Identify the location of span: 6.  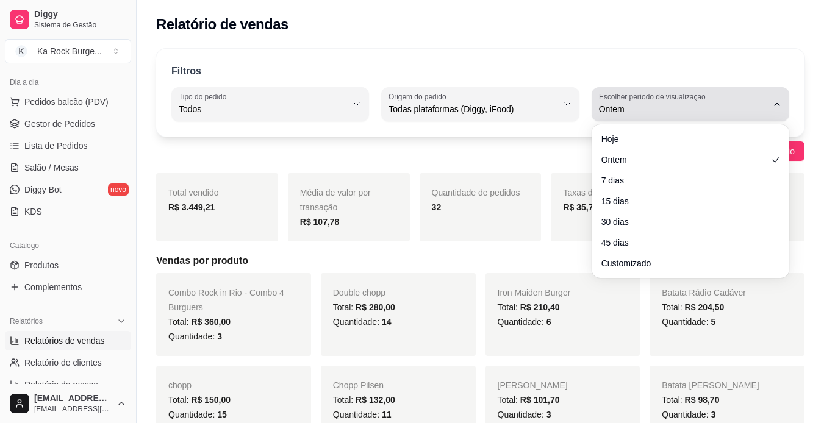
(549, 322).